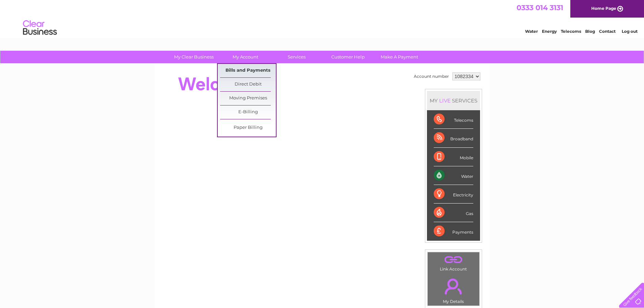 The height and width of the screenshot is (308, 644). Describe the element at coordinates (40, 28) in the screenshot. I see `img: logo.png` at that location.